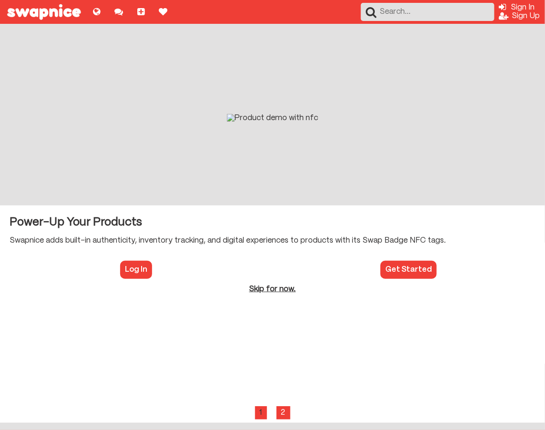 The height and width of the screenshot is (430, 545). Describe the element at coordinates (428, 12) in the screenshot. I see `input: Search...` at that location.